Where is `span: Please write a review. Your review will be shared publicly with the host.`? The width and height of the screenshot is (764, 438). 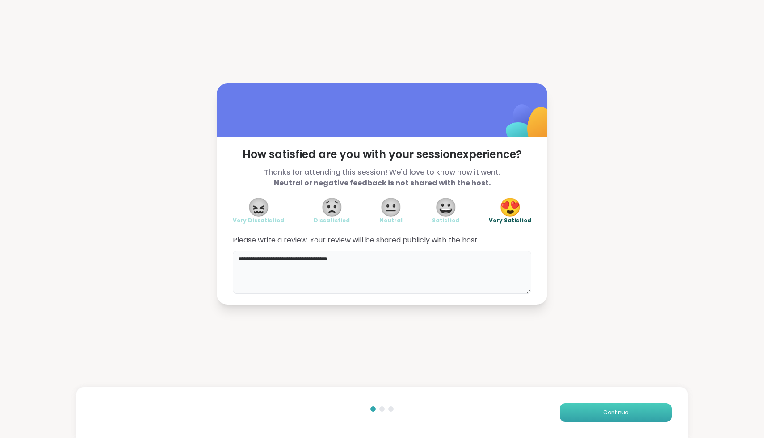
span: Please write a review. Your review will be shared publicly with the host. is located at coordinates (382, 240).